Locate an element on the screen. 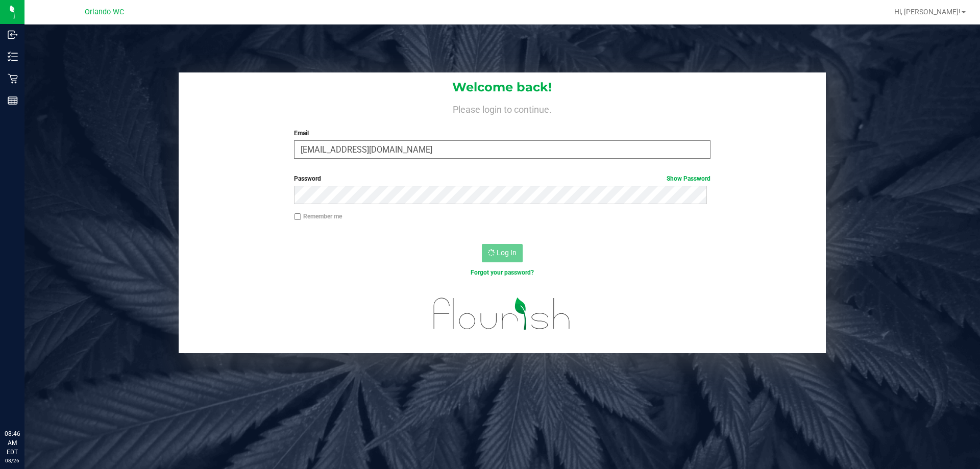 Image resolution: width=980 pixels, height=469 pixels. img: flourish_logo.svg is located at coordinates (502, 314).